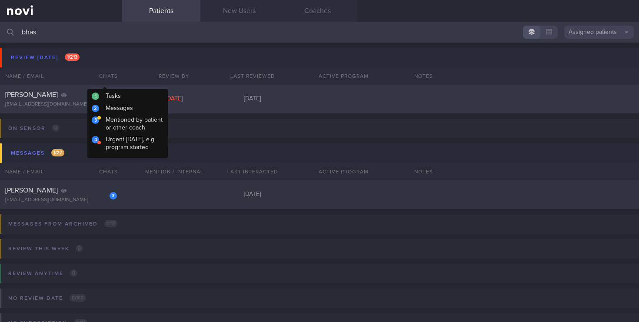 Image resolution: width=639 pixels, height=322 pixels. What do you see at coordinates (46, 249) in the screenshot?
I see `div: Review this week` at bounding box center [46, 249].